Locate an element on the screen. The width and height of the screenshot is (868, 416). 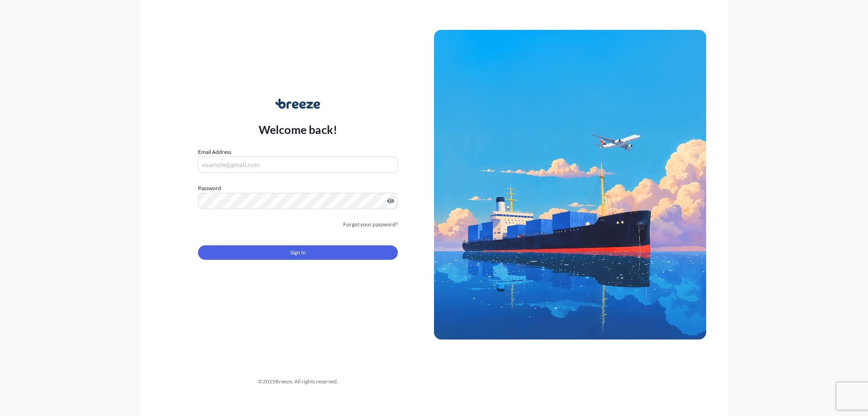
label: Email Address is located at coordinates (215, 152).